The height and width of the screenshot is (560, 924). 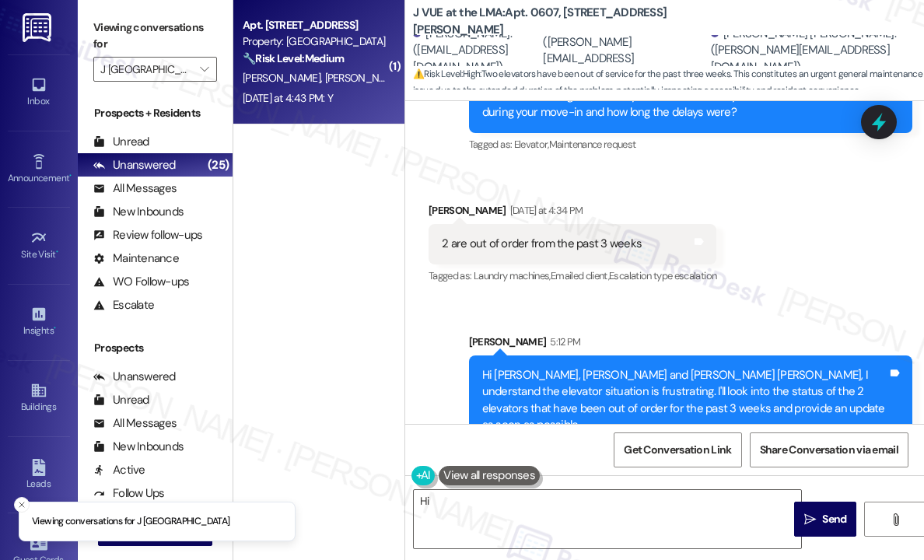 I want to click on div: Prospects + Residents, so click(x=155, y=113).